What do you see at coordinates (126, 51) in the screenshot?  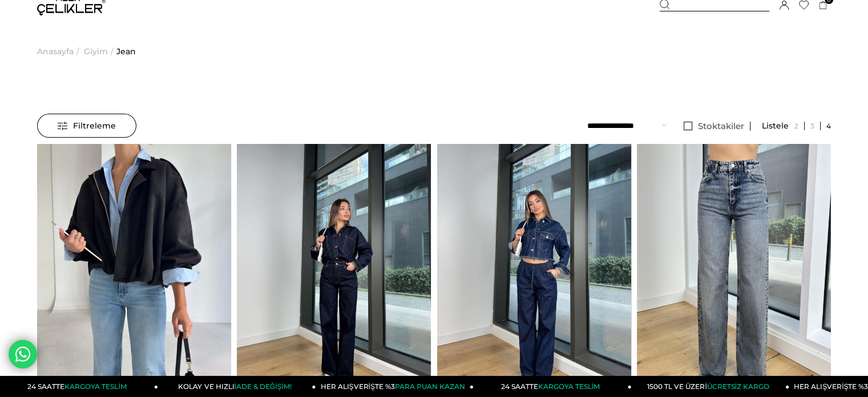 I see `a: Jean` at bounding box center [126, 51].